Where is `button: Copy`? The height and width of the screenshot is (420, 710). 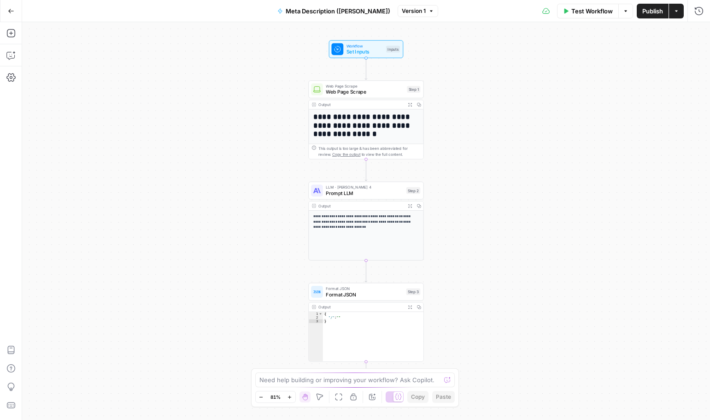
button: Copy is located at coordinates (418, 397).